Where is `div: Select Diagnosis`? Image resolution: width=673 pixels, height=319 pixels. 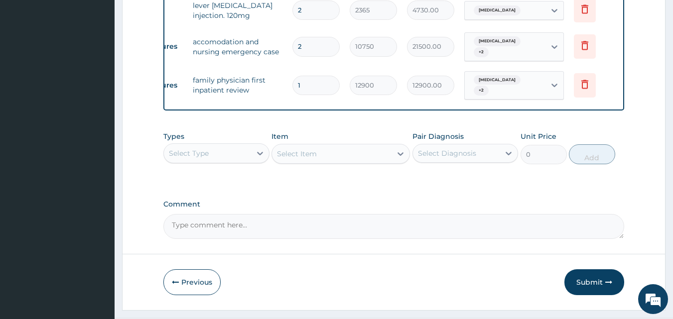
div: Select Diagnosis is located at coordinates (447, 153).